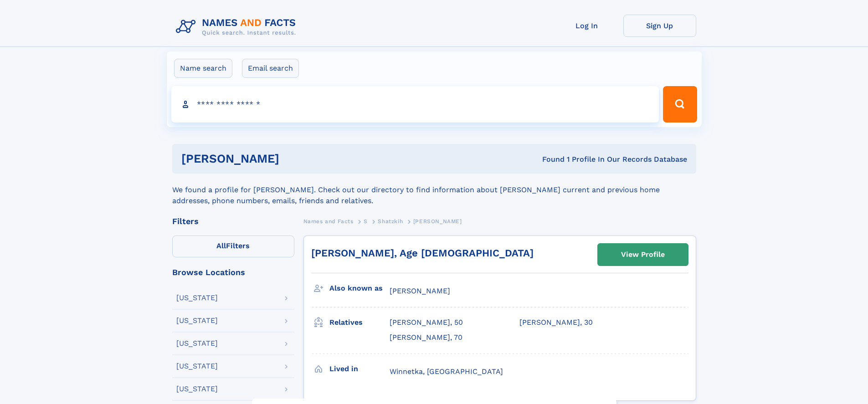 This screenshot has width=868, height=404. Describe the element at coordinates (680, 104) in the screenshot. I see `button: Search Button` at that location.